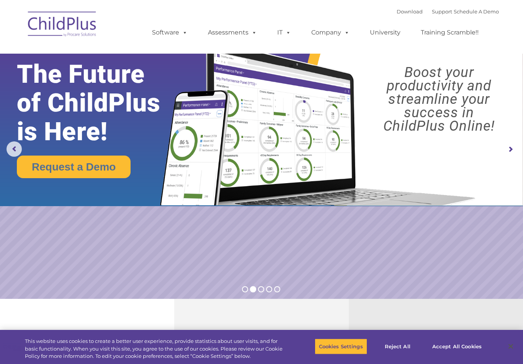 The width and height of the screenshot is (523, 364). Describe the element at coordinates (442, 11) in the screenshot. I see `a: Support` at that location.